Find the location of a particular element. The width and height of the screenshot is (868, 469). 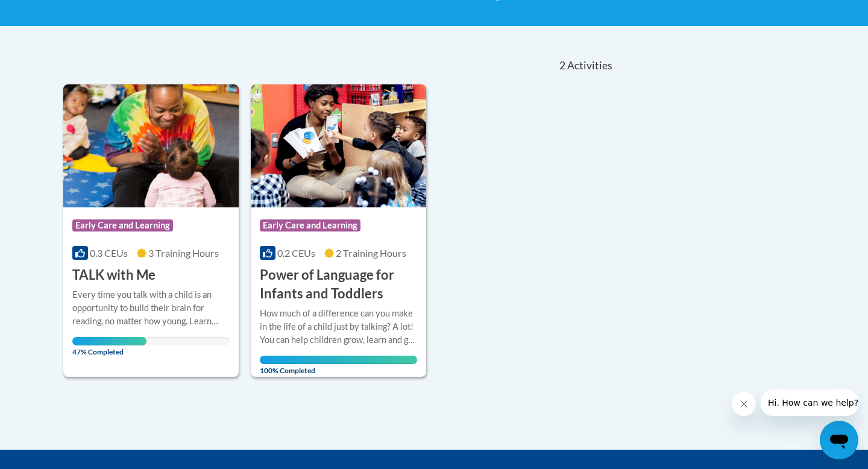

span: 0.2 CEUs is located at coordinates (296, 252).